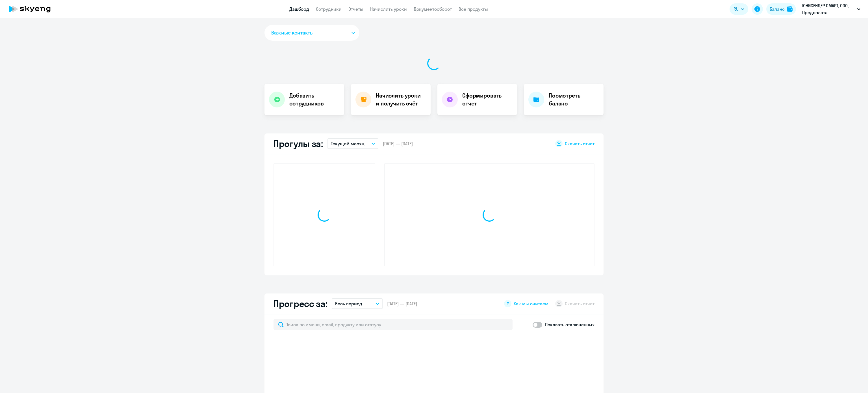  I want to click on button: Весь период, so click(357, 304).